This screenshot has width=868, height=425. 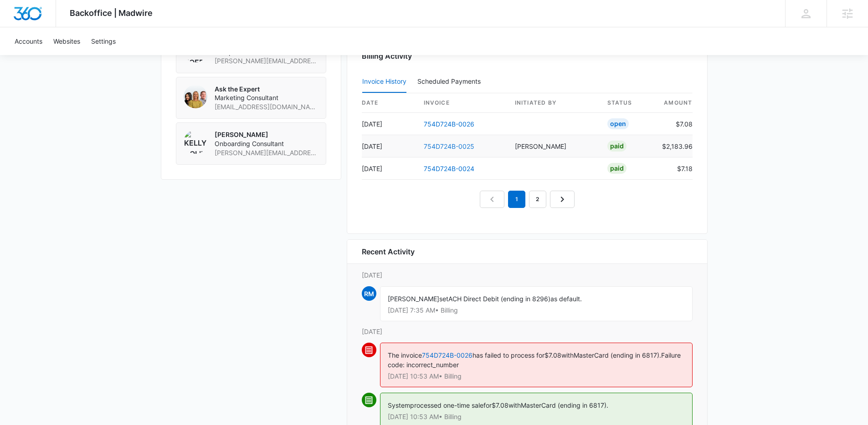 I want to click on span: System, so click(x=399, y=405).